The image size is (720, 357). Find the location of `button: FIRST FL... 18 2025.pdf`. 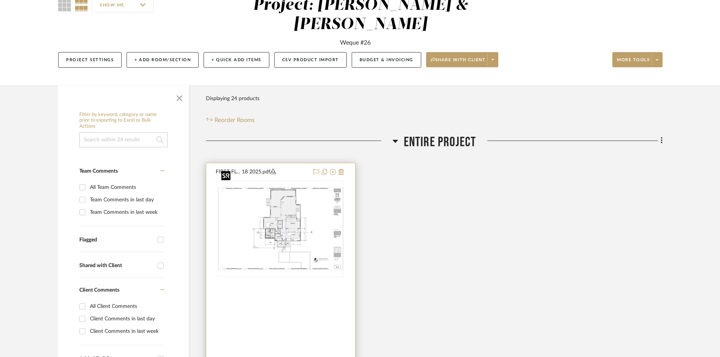

button: FIRST FL... 18 2025.pdf is located at coordinates (262, 172).